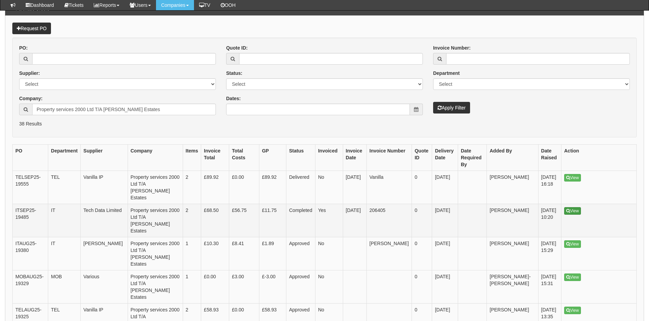 This screenshot has height=321, width=649. What do you see at coordinates (445, 158) in the screenshot?
I see `th: Delivery Date` at bounding box center [445, 158].